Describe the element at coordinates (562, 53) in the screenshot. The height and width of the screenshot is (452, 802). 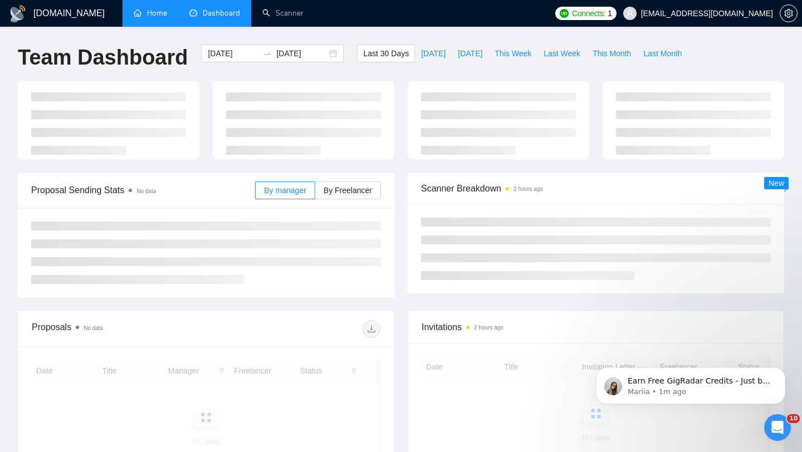
I see `button: Last Week` at that location.